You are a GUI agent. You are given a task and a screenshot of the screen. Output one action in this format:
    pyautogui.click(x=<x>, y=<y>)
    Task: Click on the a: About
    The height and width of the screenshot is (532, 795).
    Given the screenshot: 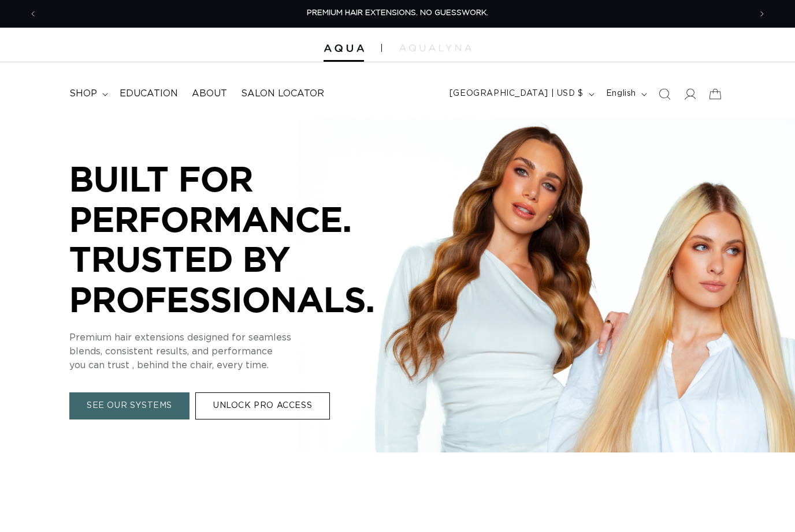 What is the action you would take?
    pyautogui.click(x=209, y=93)
    